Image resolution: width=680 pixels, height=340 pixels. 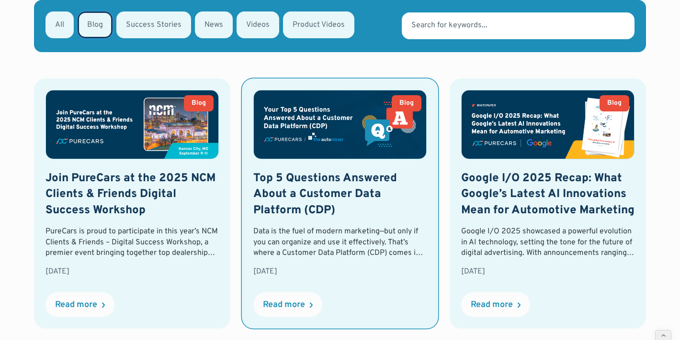 What do you see at coordinates (132, 204) in the screenshot?
I see `a: BlogJoin PureCars at the 2025 NCM Clients & Friends Digital Success WorkshopPureCars is proud to ...` at bounding box center [132, 204].